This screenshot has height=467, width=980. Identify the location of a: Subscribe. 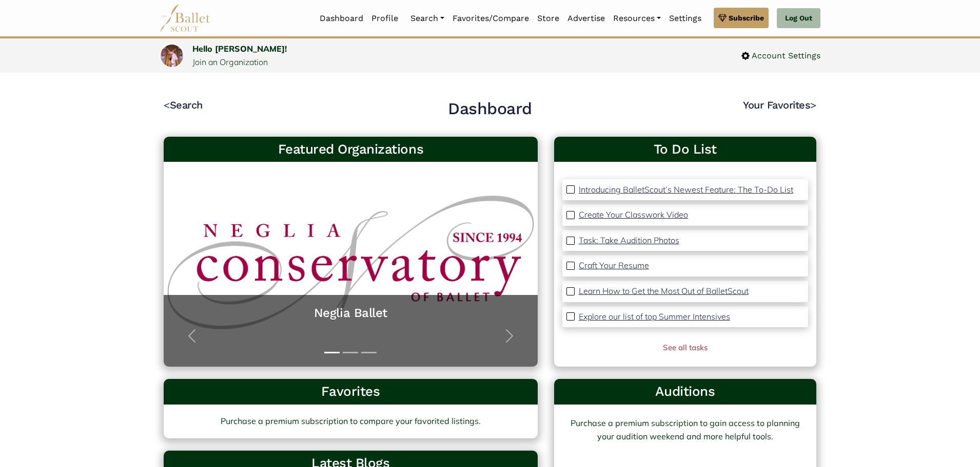
(741, 18).